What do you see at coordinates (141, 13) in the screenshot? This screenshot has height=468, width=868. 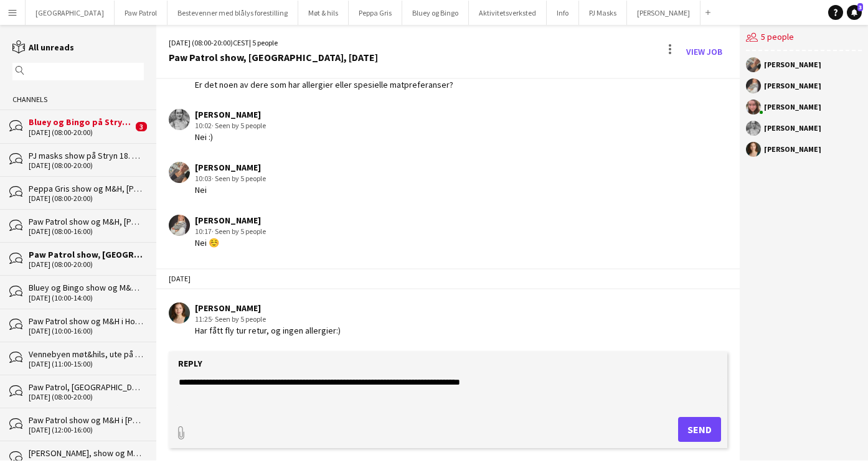 I see `button: Paw Patrol` at bounding box center [141, 13].